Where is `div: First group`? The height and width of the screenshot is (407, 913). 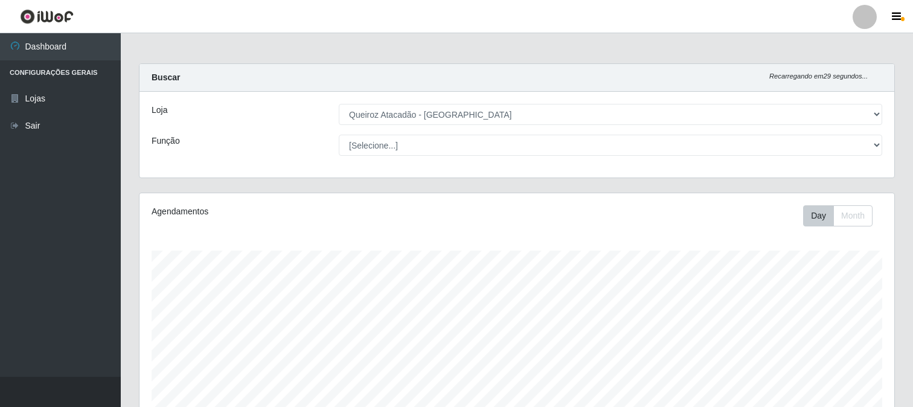 div: First group is located at coordinates (838, 216).